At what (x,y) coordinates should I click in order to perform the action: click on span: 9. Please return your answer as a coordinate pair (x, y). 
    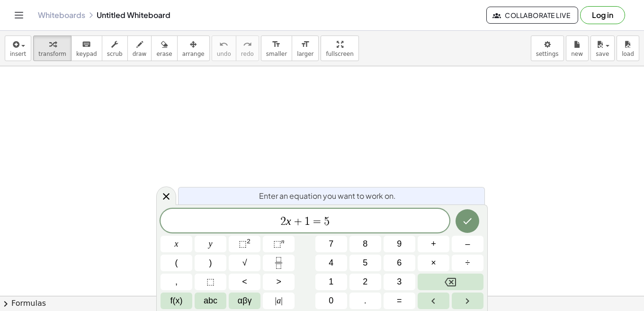
    Looking at the image, I should click on (399, 244).